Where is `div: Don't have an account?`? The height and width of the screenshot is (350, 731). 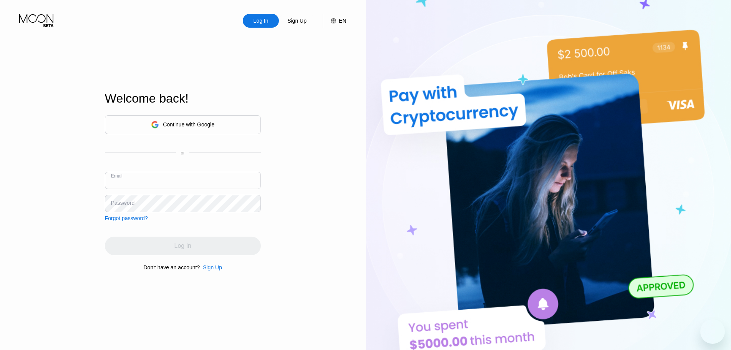
div: Don't have an account? is located at coordinates (172, 268).